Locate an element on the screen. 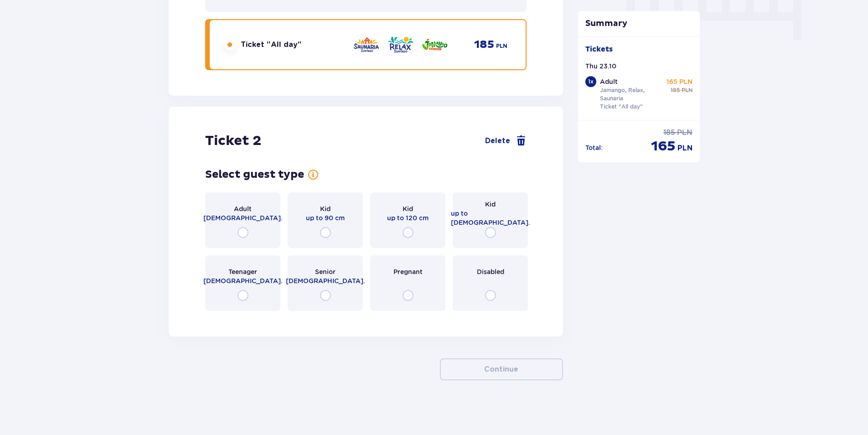  span: Ticket "All day" is located at coordinates (271, 45).